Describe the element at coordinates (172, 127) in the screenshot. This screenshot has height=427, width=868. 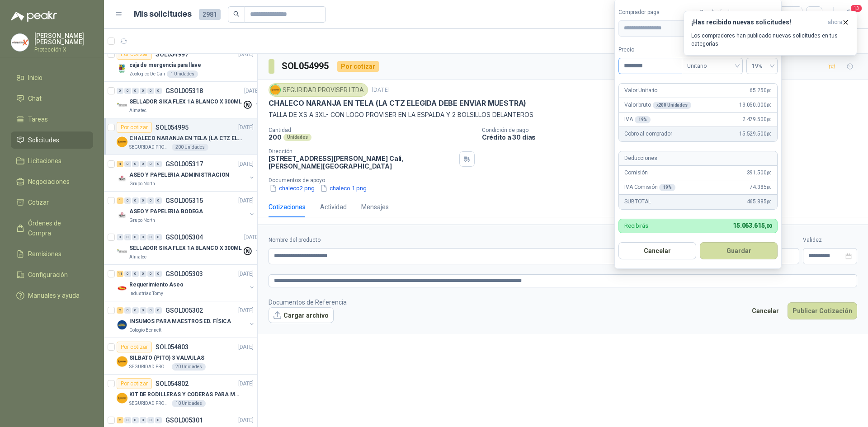
I see `p: SOL054995` at that location.